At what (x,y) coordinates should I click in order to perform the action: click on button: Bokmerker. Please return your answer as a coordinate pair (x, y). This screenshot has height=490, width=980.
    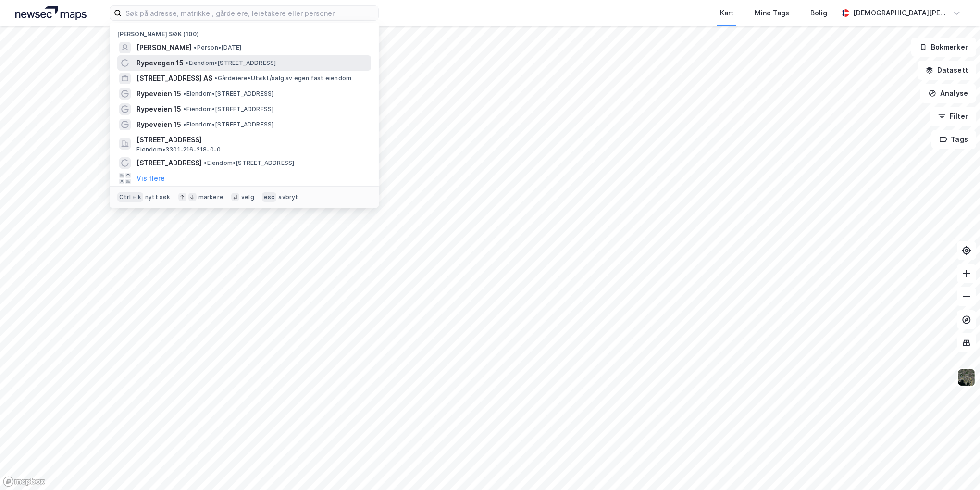
    Looking at the image, I should click on (943, 47).